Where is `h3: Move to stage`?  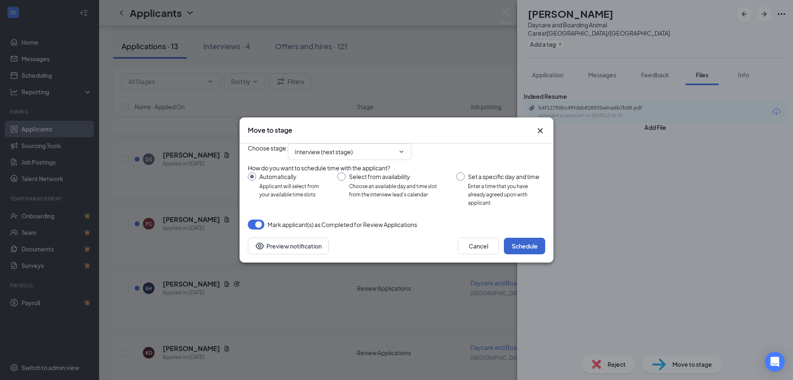 h3: Move to stage is located at coordinates (270, 130).